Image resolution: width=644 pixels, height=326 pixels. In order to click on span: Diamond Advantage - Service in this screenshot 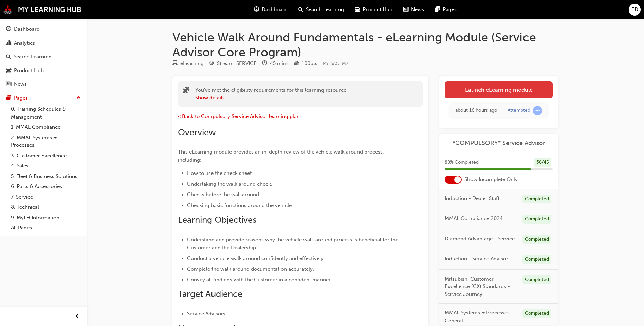, I will do `click(479, 238)`.